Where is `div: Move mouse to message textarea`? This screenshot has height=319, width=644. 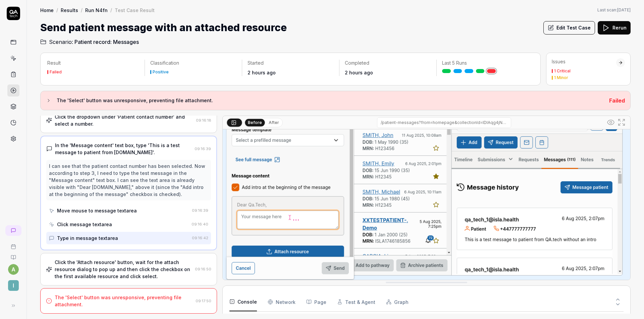
div: Move mouse to message textarea is located at coordinates (97, 211).